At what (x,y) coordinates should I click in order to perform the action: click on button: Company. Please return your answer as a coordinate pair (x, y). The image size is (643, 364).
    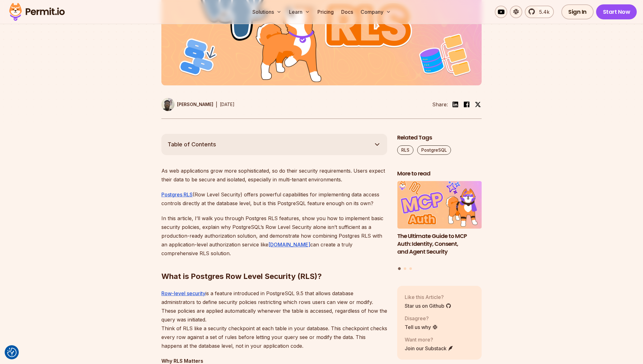
    Looking at the image, I should click on (375, 12).